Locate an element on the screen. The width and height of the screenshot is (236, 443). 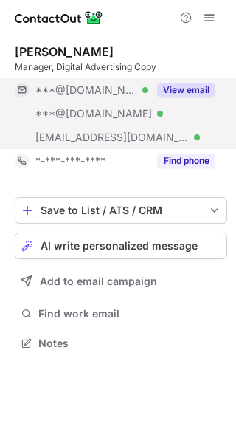
span: Notes is located at coordinates (130, 343).